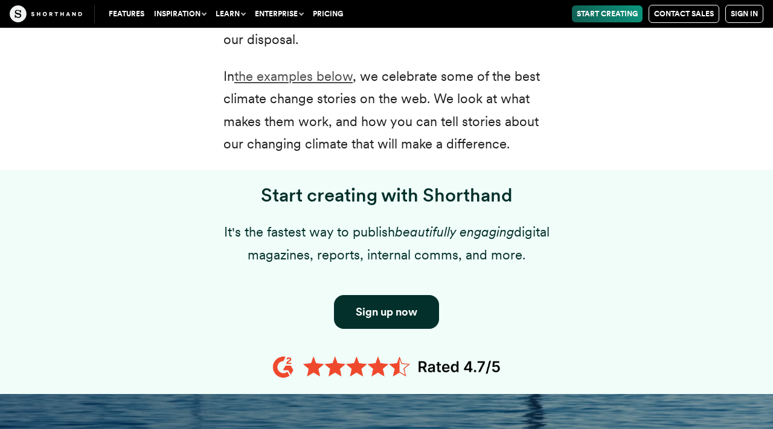 The width and height of the screenshot is (773, 429). Describe the element at coordinates (386, 196) in the screenshot. I see `h3: Start creating with Shorthand` at that location.